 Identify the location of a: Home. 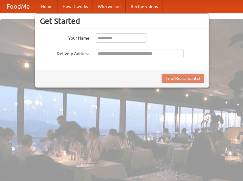
(47, 6).